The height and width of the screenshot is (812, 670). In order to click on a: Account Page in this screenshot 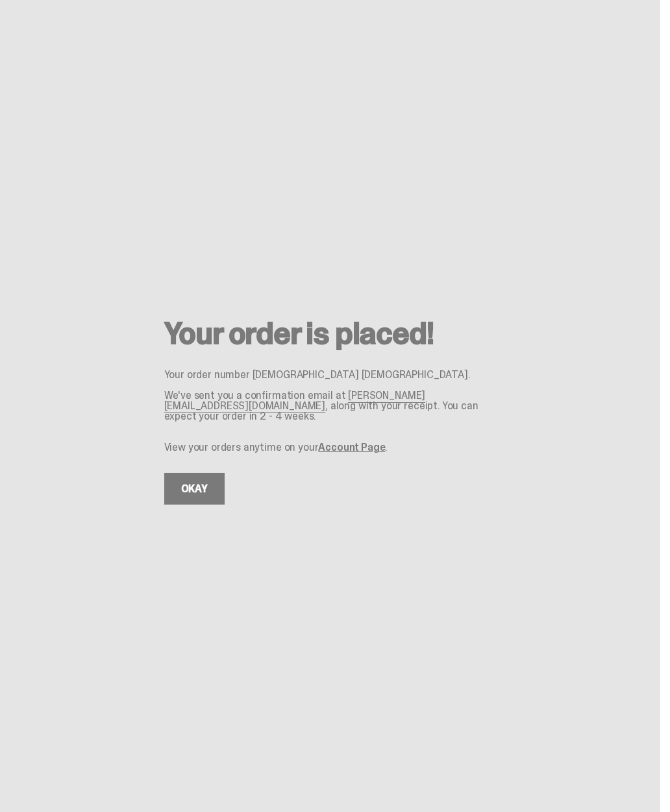, I will do `click(351, 447)`.